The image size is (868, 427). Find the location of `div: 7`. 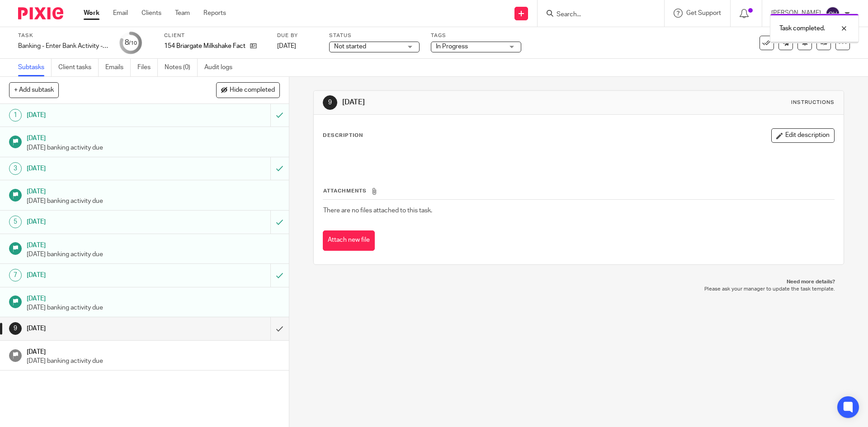

div: 7 is located at coordinates (15, 275).